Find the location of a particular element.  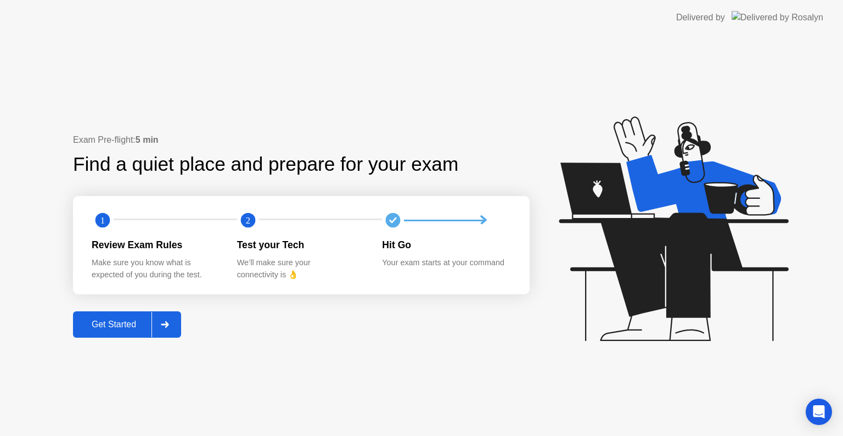

button: Get Started is located at coordinates (127, 324).